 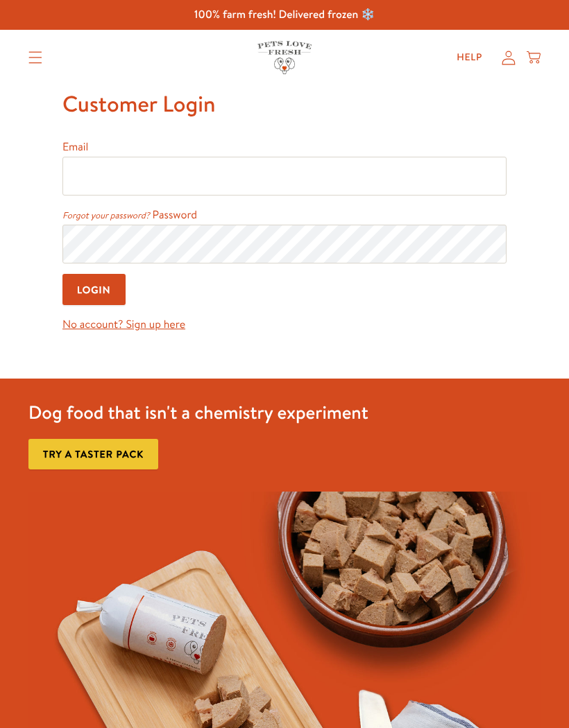 I want to click on img: Pets Love Fresh, so click(x=284, y=57).